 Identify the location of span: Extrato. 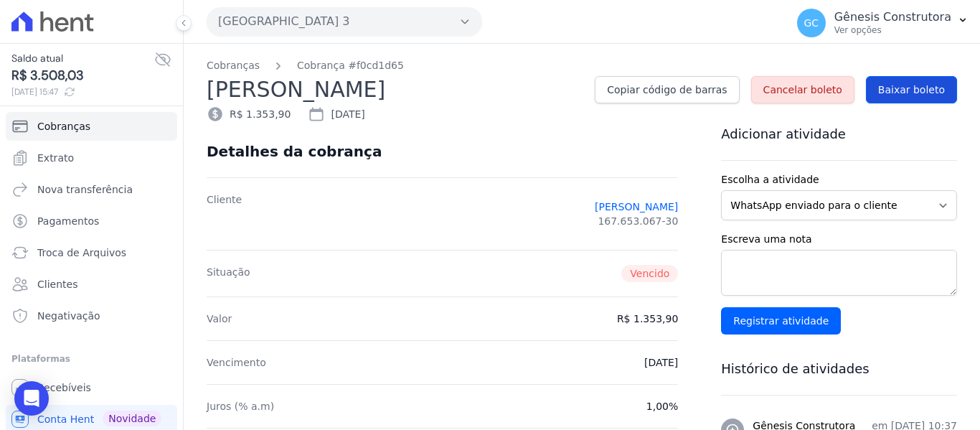
(55, 158).